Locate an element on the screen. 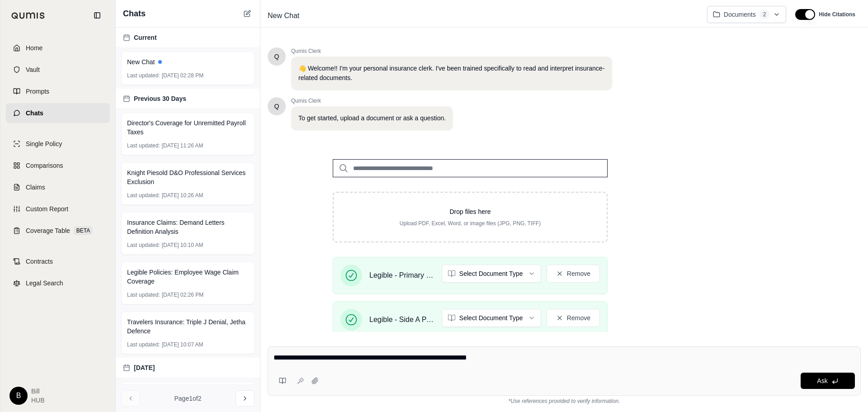 The width and height of the screenshot is (868, 412). button: New Chat is located at coordinates (247, 14).